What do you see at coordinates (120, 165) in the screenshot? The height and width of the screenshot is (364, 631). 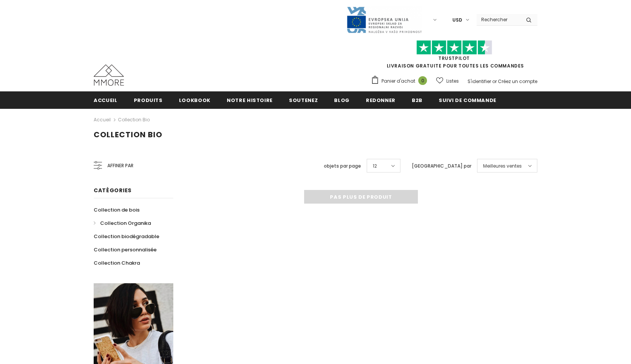 I see `span: Affiner par` at bounding box center [120, 165].